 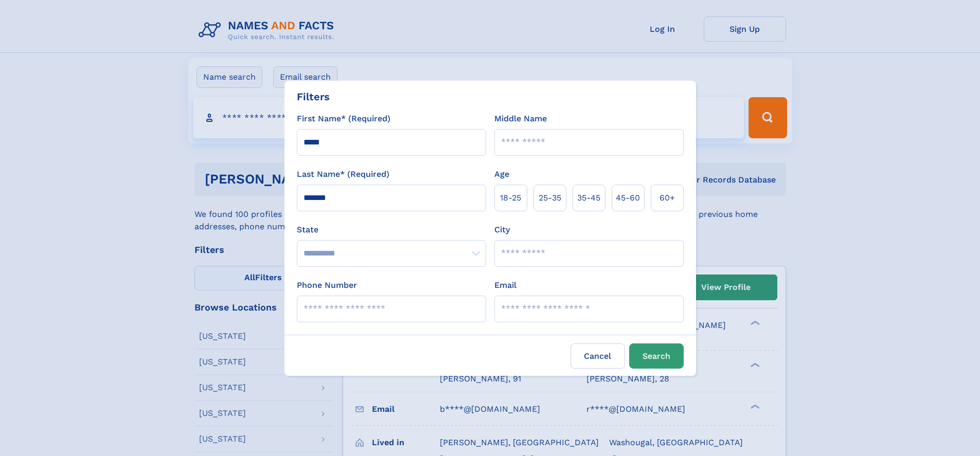 What do you see at coordinates (520, 119) in the screenshot?
I see `label: Middle Name` at bounding box center [520, 119].